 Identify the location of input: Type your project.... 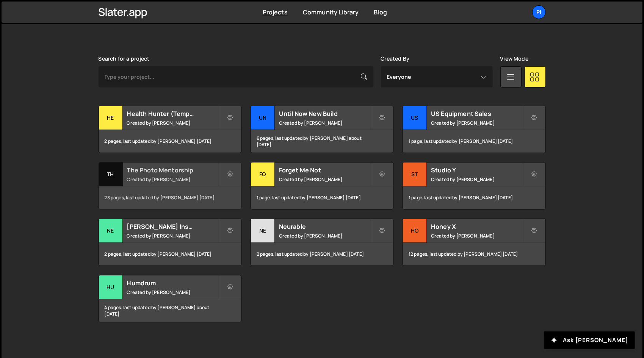
(235, 77).